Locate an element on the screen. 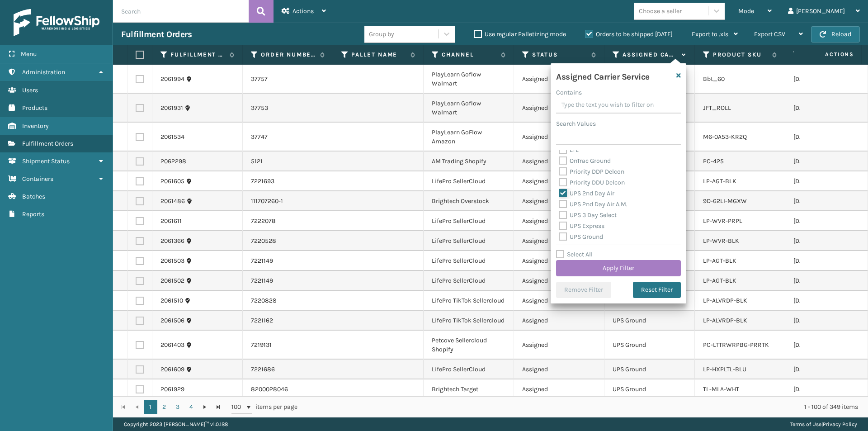 The image size is (868, 431). td: 7221162 is located at coordinates (288, 321).